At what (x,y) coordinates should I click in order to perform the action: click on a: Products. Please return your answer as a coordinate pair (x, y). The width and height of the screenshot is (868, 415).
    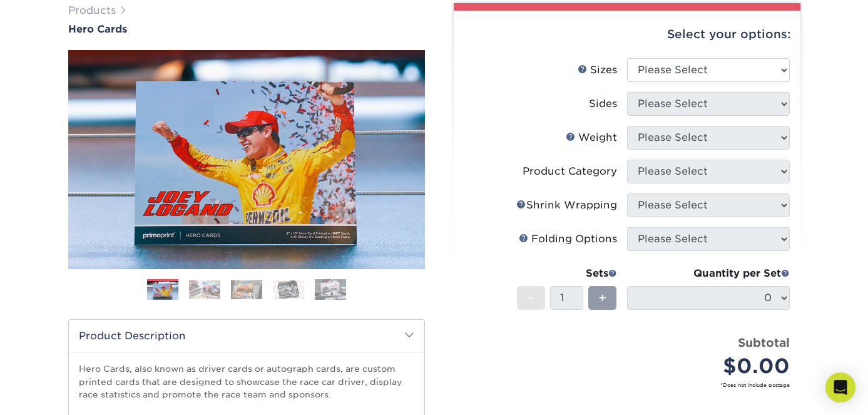
    Looking at the image, I should click on (92, 10).